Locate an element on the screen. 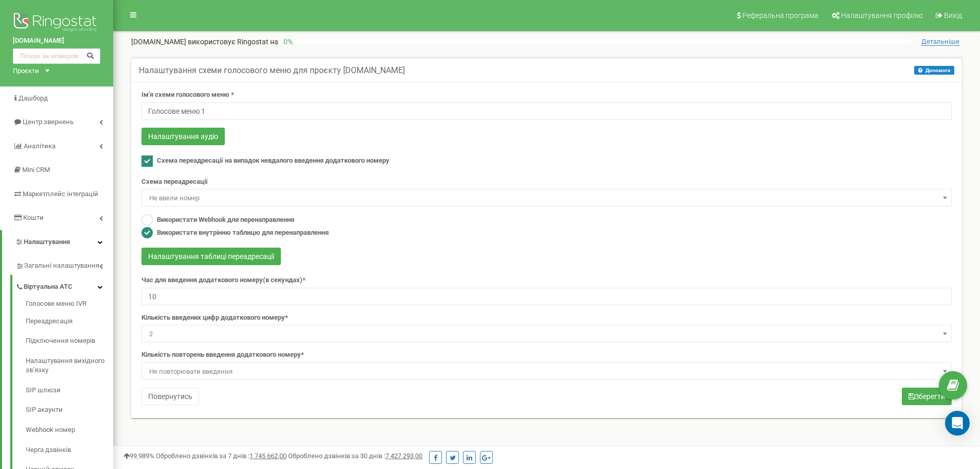  label: Кількість введених цифр додаткового номеру* is located at coordinates (214, 317).